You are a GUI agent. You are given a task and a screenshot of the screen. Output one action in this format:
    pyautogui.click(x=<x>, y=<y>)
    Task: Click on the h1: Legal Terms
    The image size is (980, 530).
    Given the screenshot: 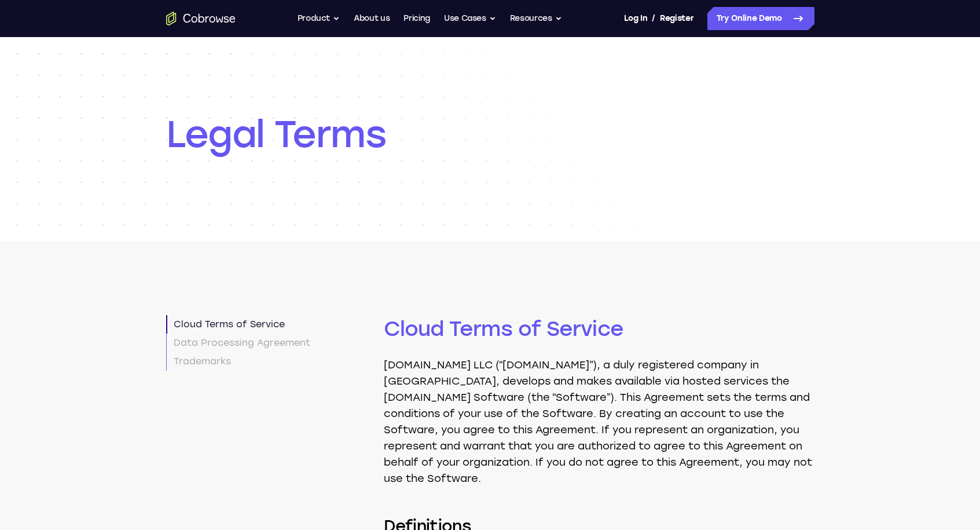 What is the action you would take?
    pyautogui.click(x=490, y=134)
    